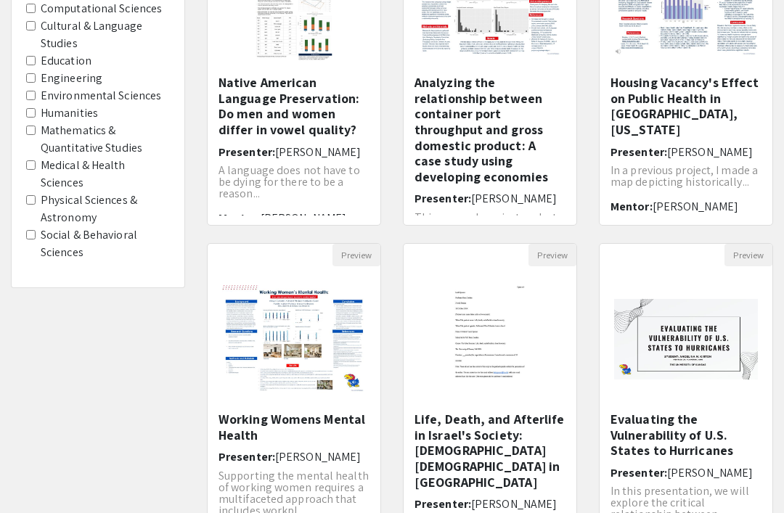  What do you see at coordinates (105, 209) in the screenshot?
I see `label: Physical Sciences & Astronomy` at bounding box center [105, 209].